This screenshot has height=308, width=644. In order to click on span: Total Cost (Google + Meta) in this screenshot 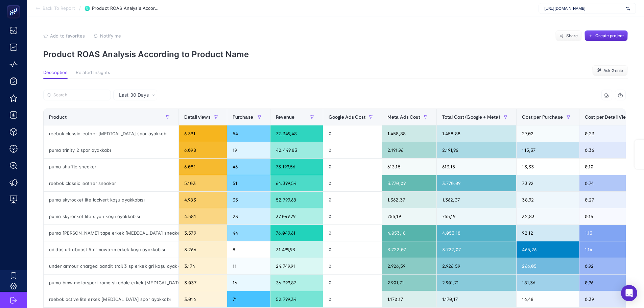, I will do `click(471, 117)`.